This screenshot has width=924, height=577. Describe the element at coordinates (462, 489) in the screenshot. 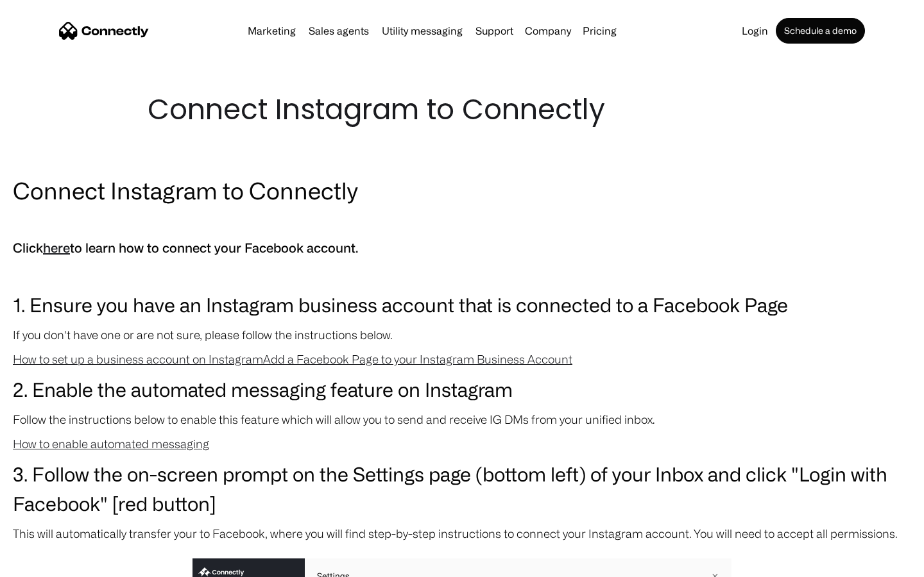

I see `h3: 3. Follow the on-screen prompt on the Settings page (bottom left) of your Inbox and click "Login ...` at that location.